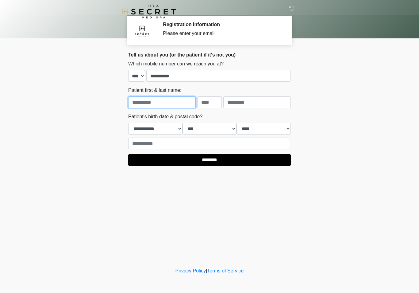 This screenshot has width=419, height=293. Describe the element at coordinates (142, 31) in the screenshot. I see `img: Agent Avatar` at that location.